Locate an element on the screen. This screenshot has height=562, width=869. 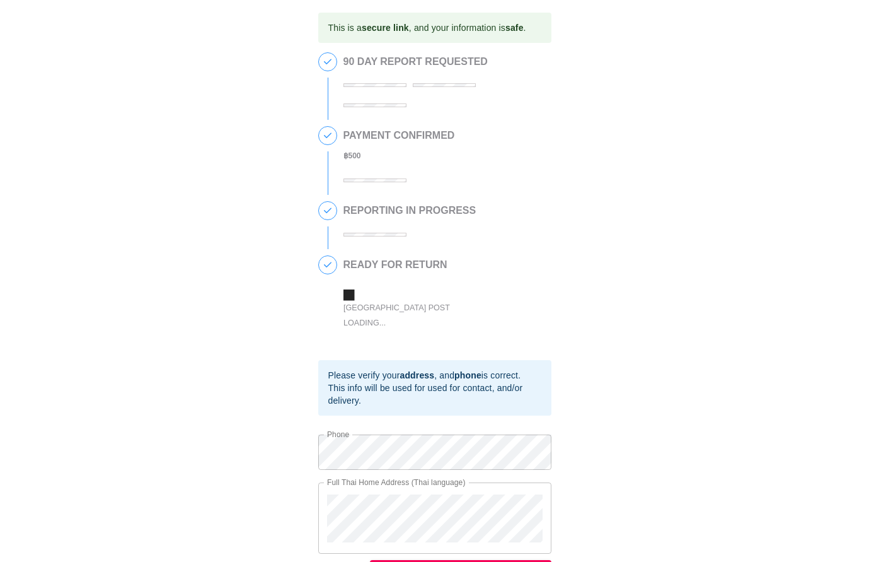
div: This is a , and your information is . is located at coordinates (427, 28).